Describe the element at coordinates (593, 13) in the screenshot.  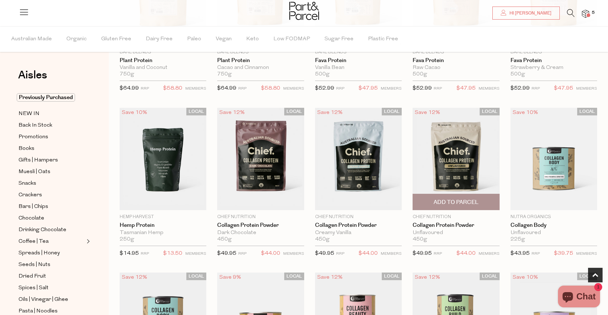
I see `span: 5` at that location.